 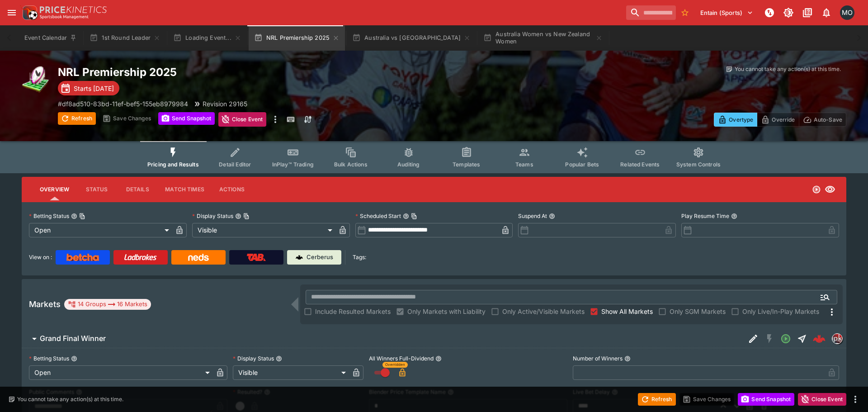 What do you see at coordinates (77, 118) in the screenshot?
I see `button: Refresh` at bounding box center [77, 118].